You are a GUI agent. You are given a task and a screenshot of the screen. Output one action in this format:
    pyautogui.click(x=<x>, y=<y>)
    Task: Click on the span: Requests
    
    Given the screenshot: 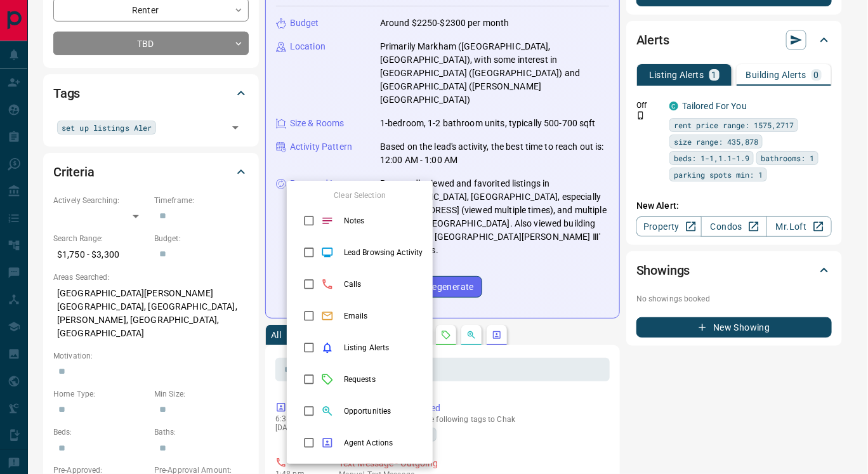 What is the action you would take?
    pyautogui.click(x=383, y=380)
    